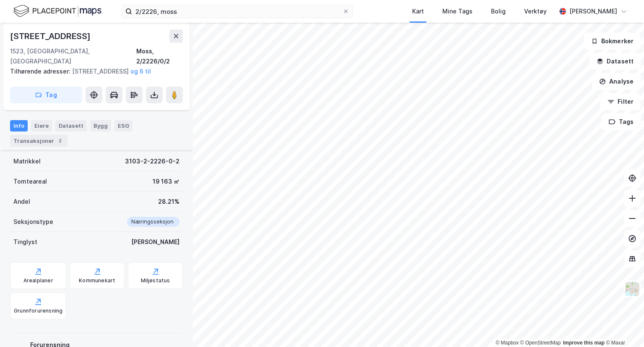 The image size is (644, 347). I want to click on div: Bolig, so click(498, 11).